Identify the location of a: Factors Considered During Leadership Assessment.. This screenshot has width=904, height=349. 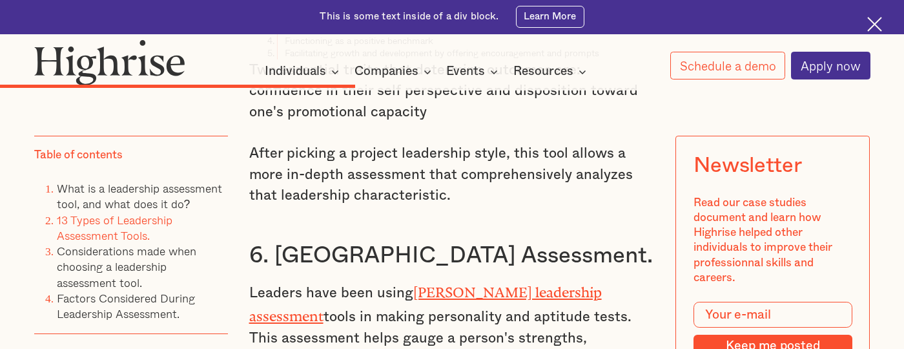
(126, 305).